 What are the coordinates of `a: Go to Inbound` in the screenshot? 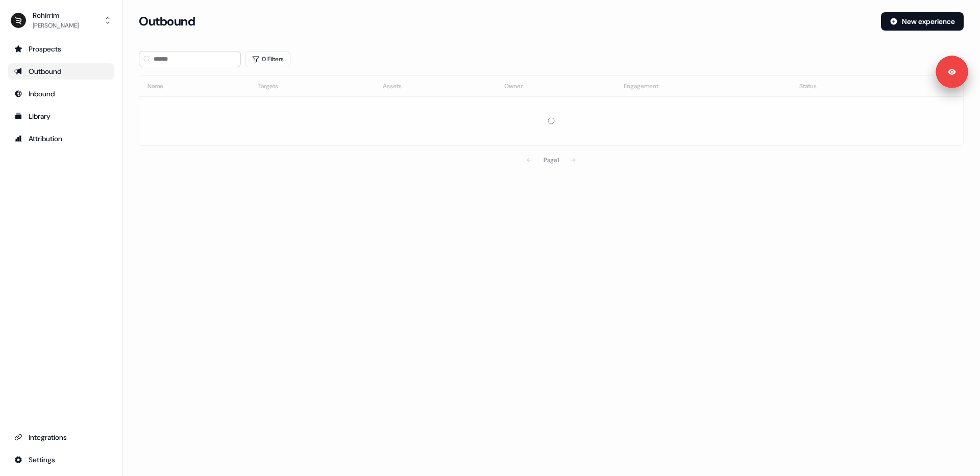 It's located at (61, 94).